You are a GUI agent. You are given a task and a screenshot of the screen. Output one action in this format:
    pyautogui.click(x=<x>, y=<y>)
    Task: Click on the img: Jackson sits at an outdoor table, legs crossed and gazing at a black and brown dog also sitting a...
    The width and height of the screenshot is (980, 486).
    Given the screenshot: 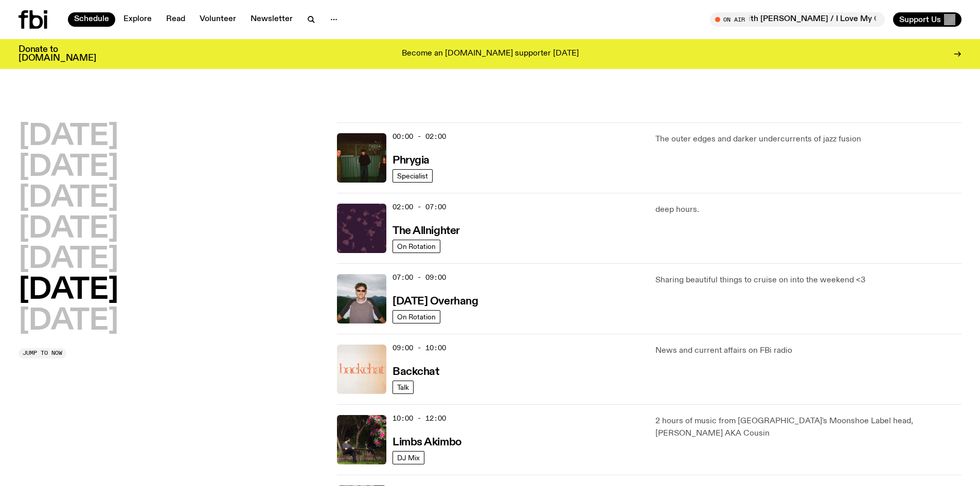 What is the action you would take?
    pyautogui.click(x=362, y=439)
    